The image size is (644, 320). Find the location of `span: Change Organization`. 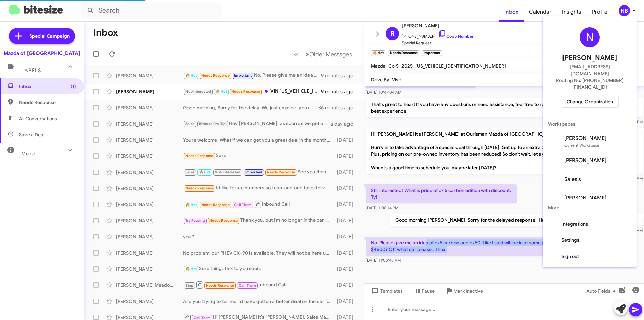

span: Change Organization is located at coordinates (590, 102).